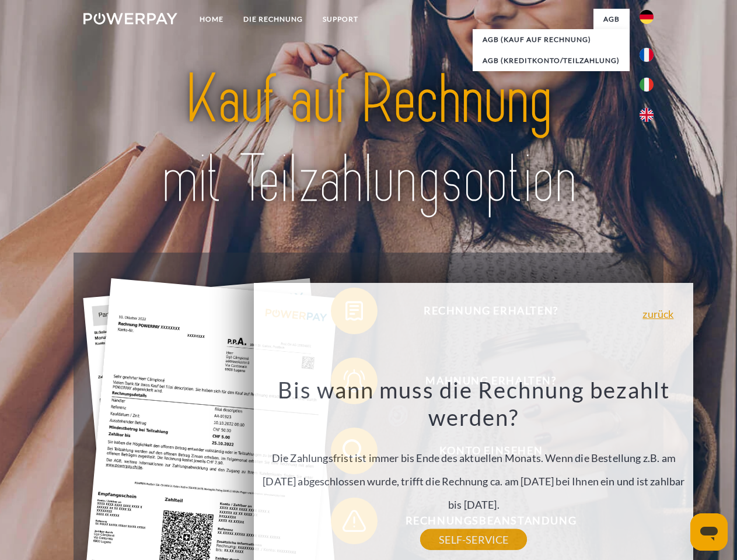 This screenshot has width=737, height=560. I want to click on a: AGB (Kauf auf Rechnung), so click(551, 40).